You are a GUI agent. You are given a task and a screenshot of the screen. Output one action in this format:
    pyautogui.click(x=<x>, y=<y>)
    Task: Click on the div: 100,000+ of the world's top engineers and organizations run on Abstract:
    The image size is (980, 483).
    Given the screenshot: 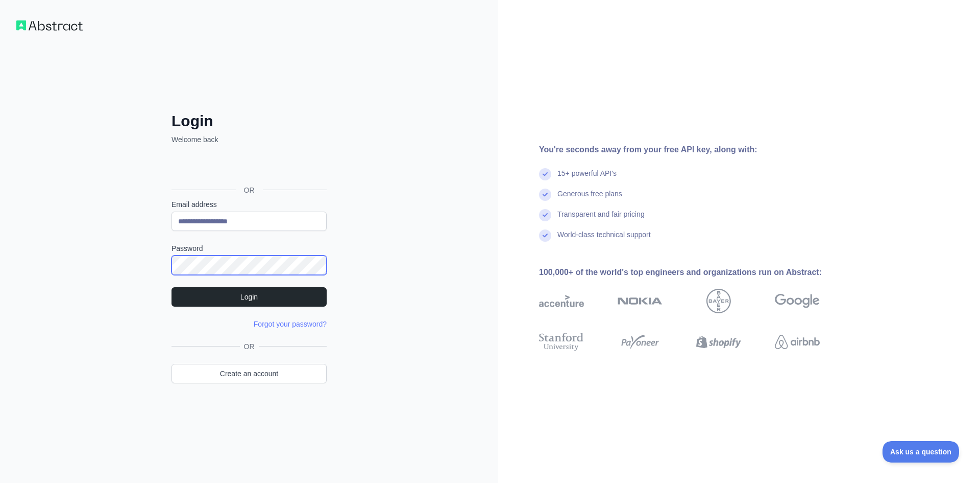 What is the action you would take?
    pyautogui.click(x=696, y=272)
    